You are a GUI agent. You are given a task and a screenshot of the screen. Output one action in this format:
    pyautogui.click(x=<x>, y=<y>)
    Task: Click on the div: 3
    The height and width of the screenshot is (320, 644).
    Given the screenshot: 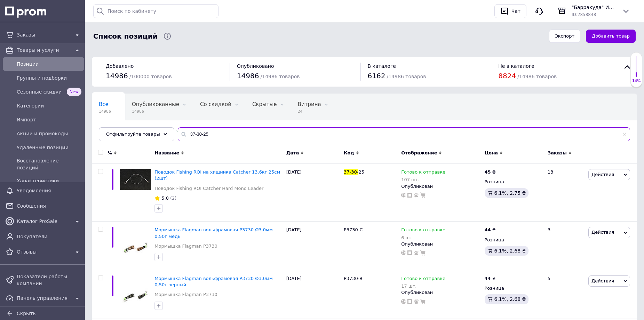 What is the action you would take?
    pyautogui.click(x=565, y=246)
    